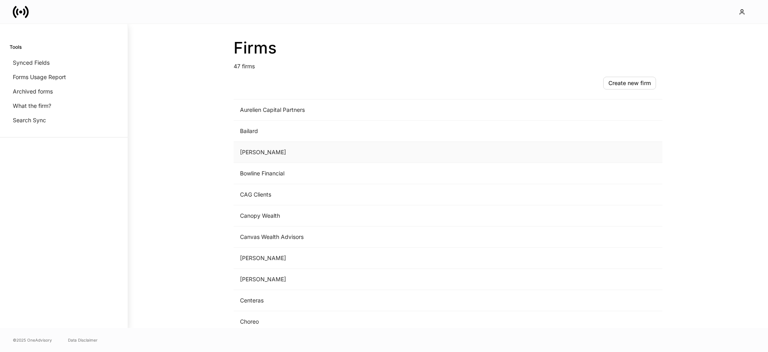  Describe the element at coordinates (382, 174) in the screenshot. I see `td: Bowline Financial` at that location.